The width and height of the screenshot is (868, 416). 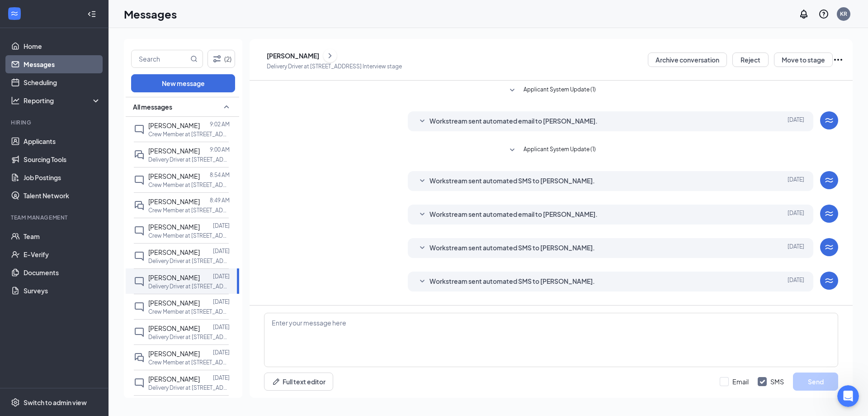 I want to click on svg: Pen, so click(x=276, y=381).